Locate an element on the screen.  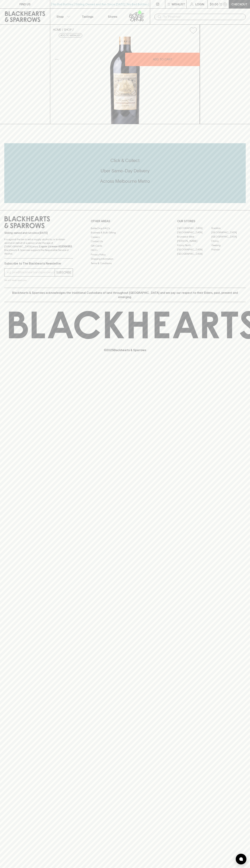
a: Gift Cards is located at coordinates (125, 246).